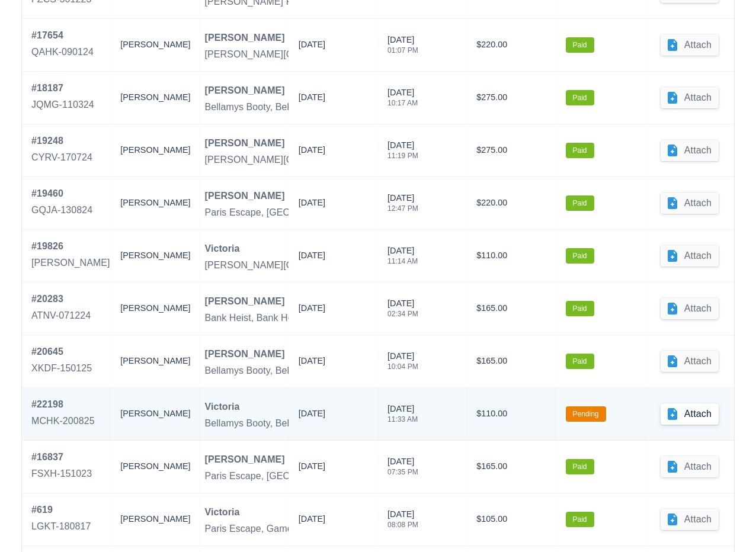 The image size is (756, 552). I want to click on div: # 20645, so click(61, 352).